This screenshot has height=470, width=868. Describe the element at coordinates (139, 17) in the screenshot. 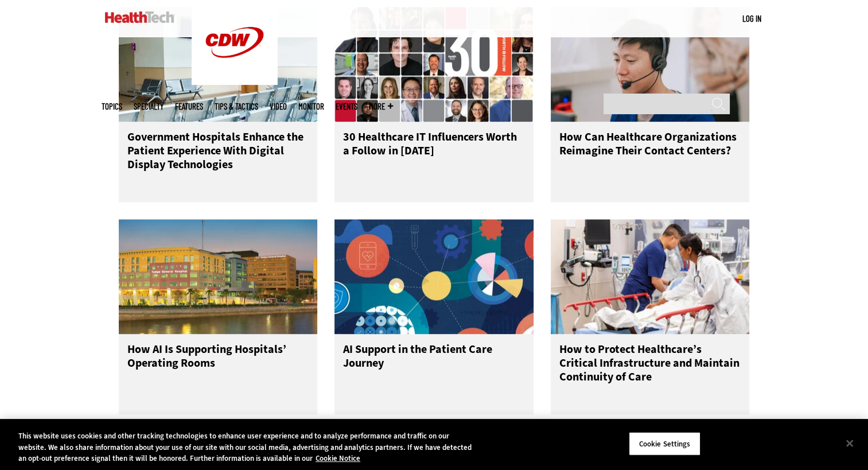

I see `img: Home` at that location.